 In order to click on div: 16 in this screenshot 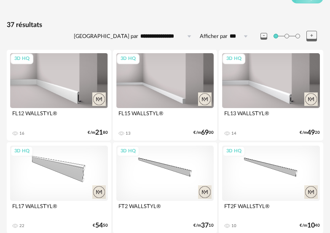, I will do `click(22, 133)`.